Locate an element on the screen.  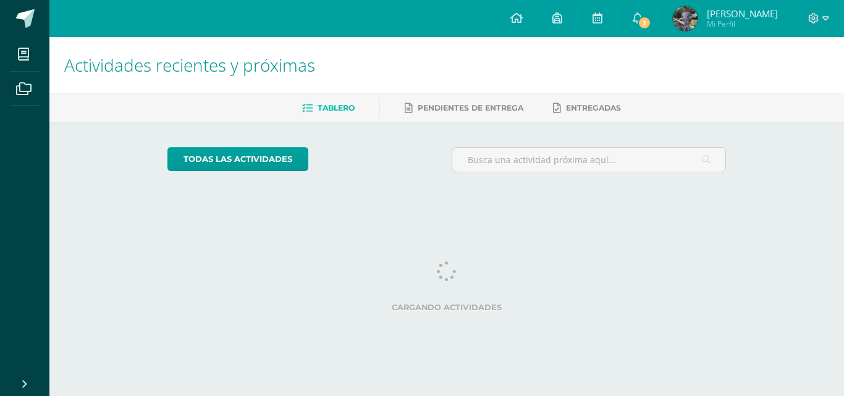
img: 07ac15f526a8d40e02b55d4bede13cd9.png is located at coordinates (685, 19).